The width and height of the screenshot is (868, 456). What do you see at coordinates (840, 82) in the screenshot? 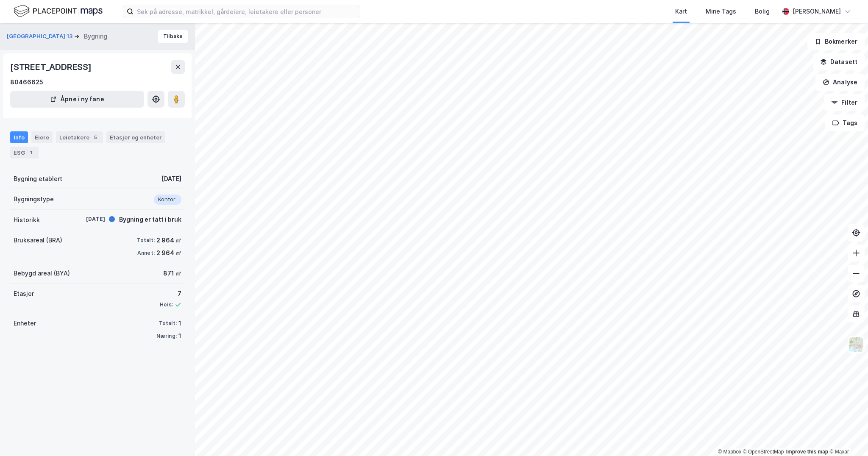
I see `button: Analyse` at bounding box center [840, 82].